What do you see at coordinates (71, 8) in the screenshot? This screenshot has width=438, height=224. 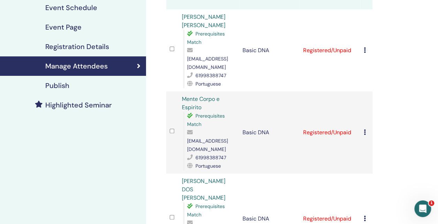 I see `h4: Event Schedule` at bounding box center [71, 8].